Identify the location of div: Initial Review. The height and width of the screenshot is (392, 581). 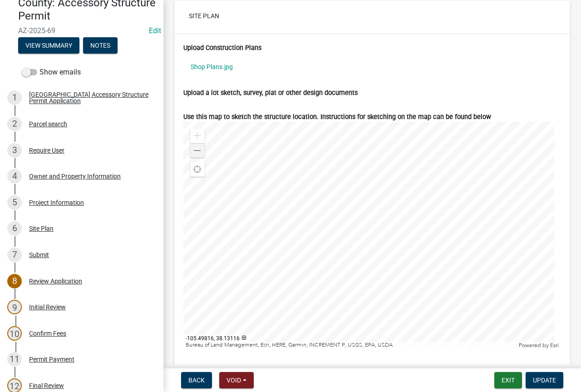
(47, 307).